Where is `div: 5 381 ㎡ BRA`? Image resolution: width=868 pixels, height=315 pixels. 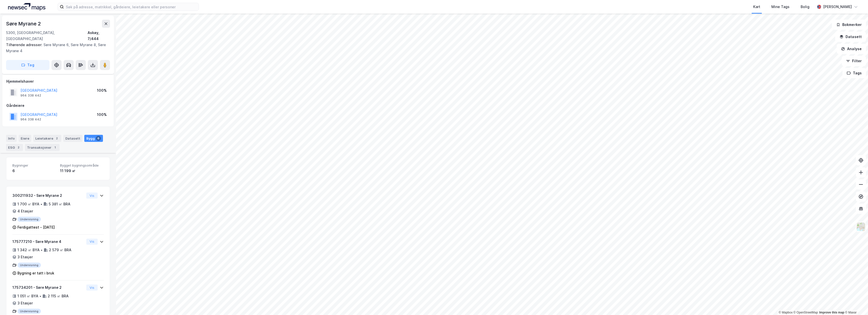
div: 5 381 ㎡ BRA is located at coordinates (59, 204).